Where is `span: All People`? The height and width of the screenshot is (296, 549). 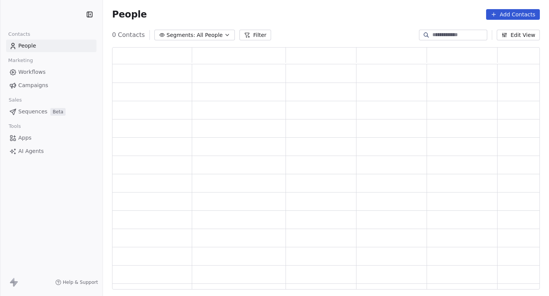
span: All People is located at coordinates (210, 35).